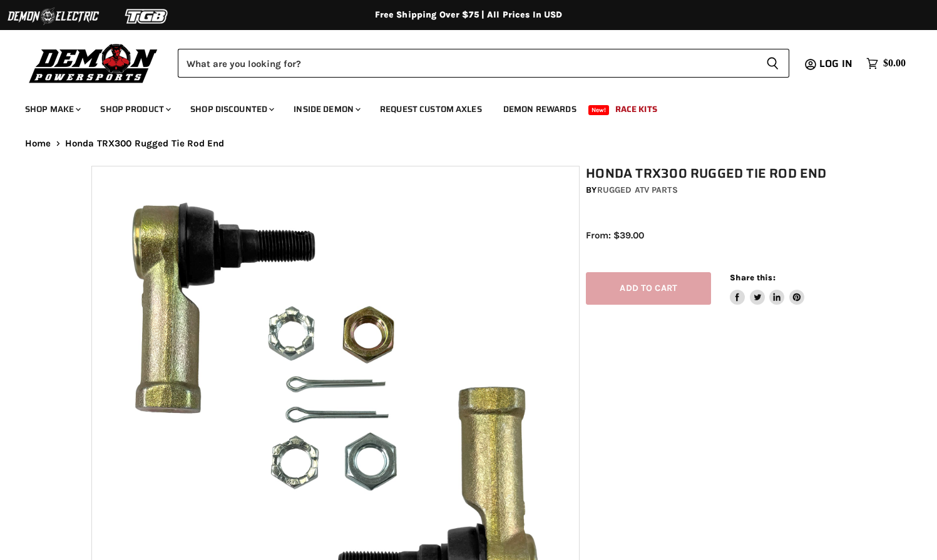 The height and width of the screenshot is (560, 937). What do you see at coordinates (135, 108) in the screenshot?
I see `a: Shop Product` at bounding box center [135, 108].